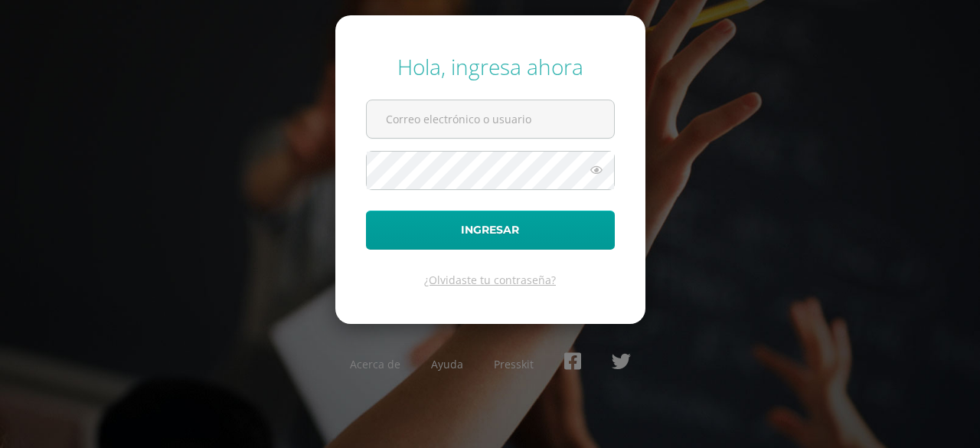  Describe the element at coordinates (490, 229) in the screenshot. I see `button: Ingresar` at that location.